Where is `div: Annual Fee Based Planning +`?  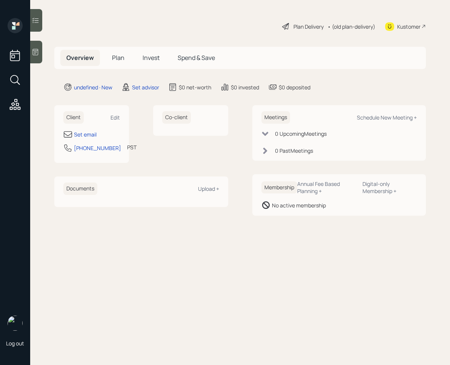
div: Annual Fee Based Planning + is located at coordinates (327, 187).